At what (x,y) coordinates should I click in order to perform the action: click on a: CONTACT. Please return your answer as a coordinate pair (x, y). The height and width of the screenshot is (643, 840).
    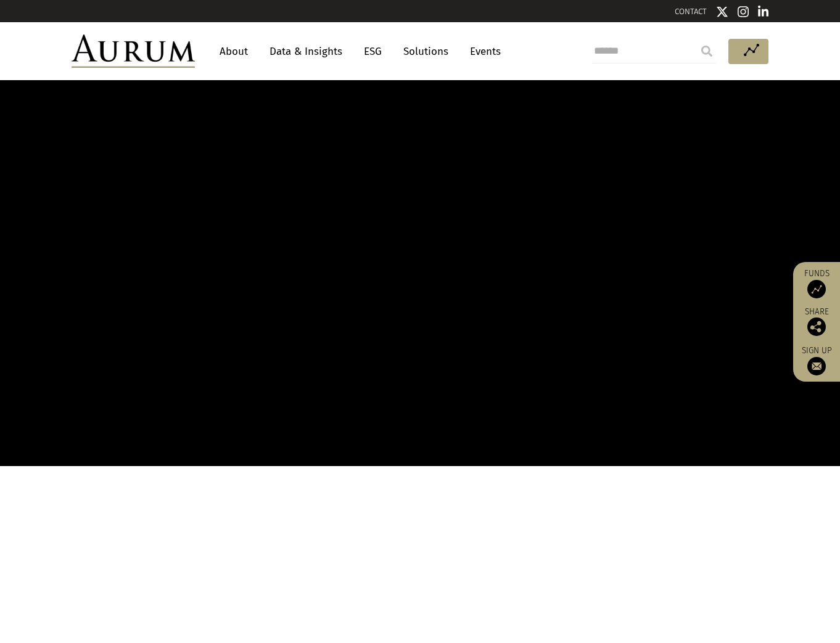
    Looking at the image, I should click on (691, 11).